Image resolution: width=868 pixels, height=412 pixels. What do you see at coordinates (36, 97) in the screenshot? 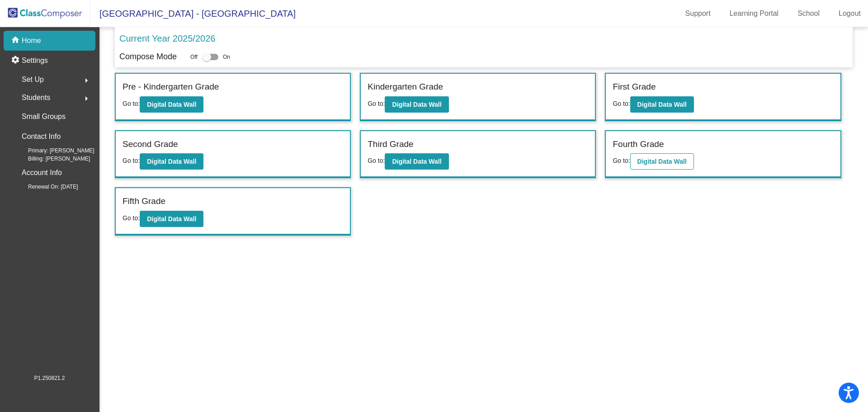
I see `span: Students` at bounding box center [36, 97].